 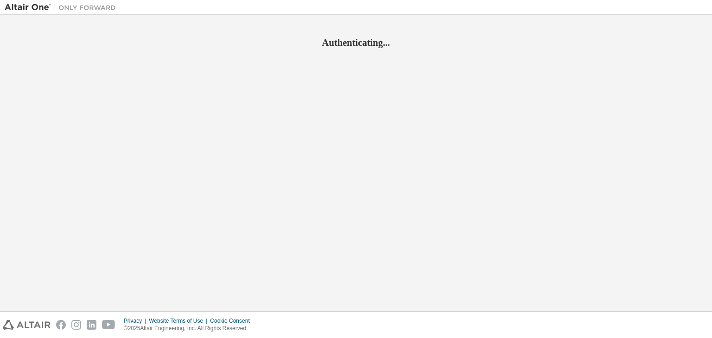 I want to click on div: Privacy, so click(x=136, y=321).